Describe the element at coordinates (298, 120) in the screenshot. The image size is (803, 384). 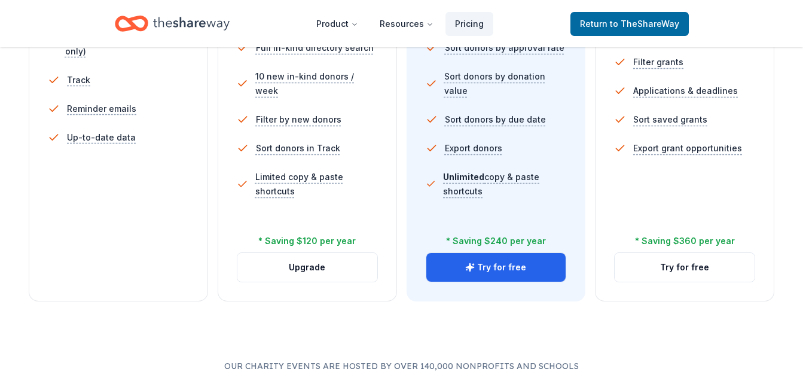
I see `span: Filter by new donors` at that location.